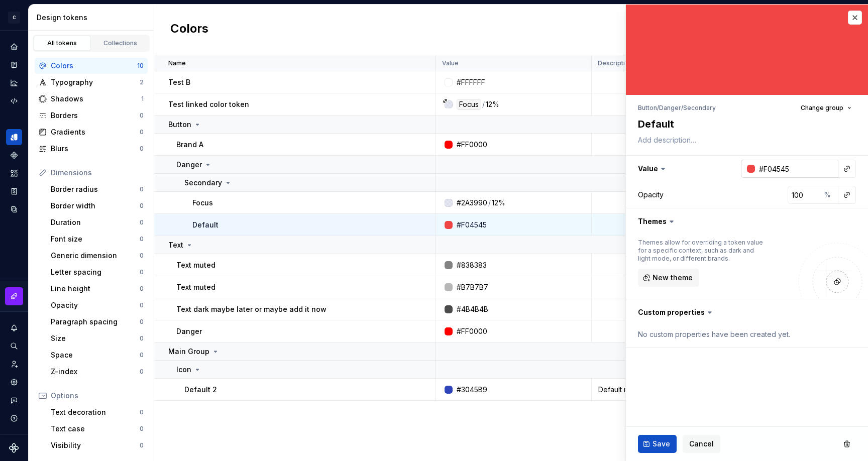 Image resolution: width=868 pixels, height=461 pixels. I want to click on a: Paragraph spacing0, so click(97, 322).